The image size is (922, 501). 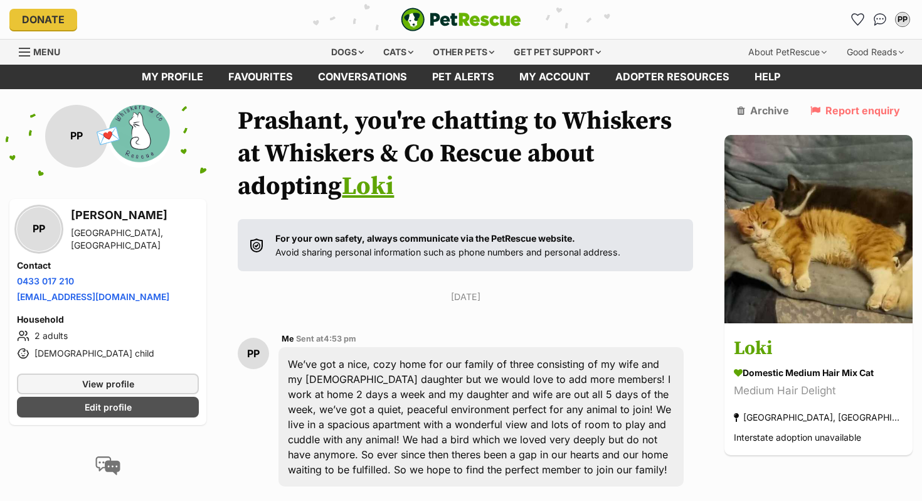 What do you see at coordinates (880, 19) in the screenshot?
I see `img: chat-41dd97257d64d25036548639549fe6c8038ab92f7586957e7f3b1b290dea8141.svg` at bounding box center [880, 19].